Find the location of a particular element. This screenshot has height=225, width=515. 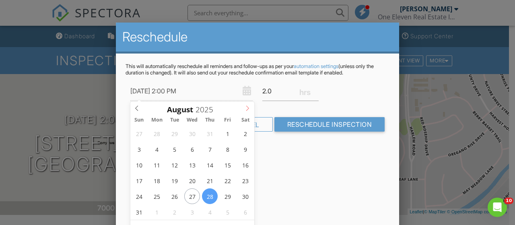

span: August 21, 2025 is located at coordinates (210, 180).